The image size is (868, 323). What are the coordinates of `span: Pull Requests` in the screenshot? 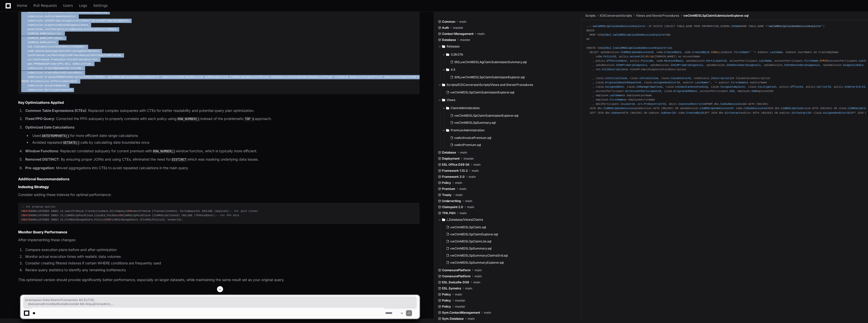 It's located at (45, 5).